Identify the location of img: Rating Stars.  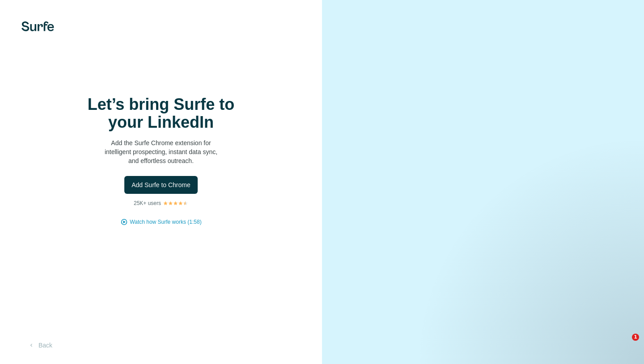
(175, 204).